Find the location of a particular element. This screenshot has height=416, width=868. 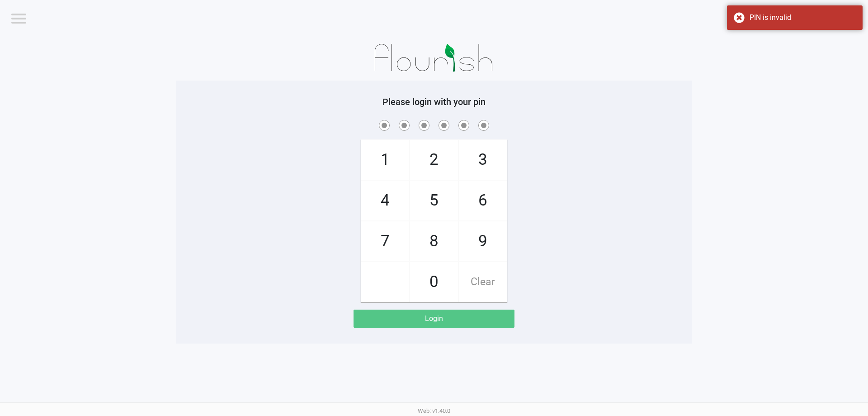

span: 4 is located at coordinates (385, 200).